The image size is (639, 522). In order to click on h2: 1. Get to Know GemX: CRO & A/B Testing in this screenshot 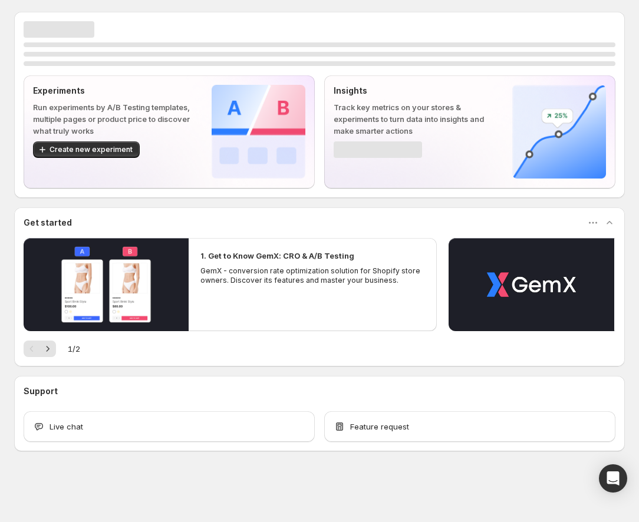, I will do `click(277, 256)`.